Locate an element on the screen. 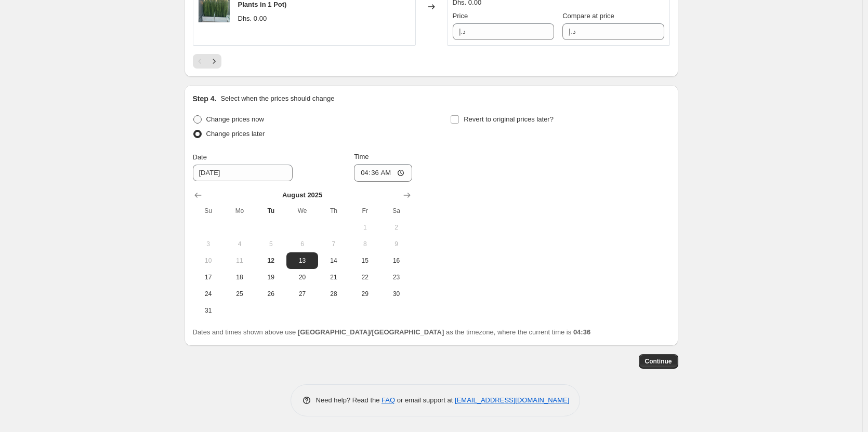 The height and width of the screenshot is (432, 868). button: Monday August 25 2025 is located at coordinates (240, 294).